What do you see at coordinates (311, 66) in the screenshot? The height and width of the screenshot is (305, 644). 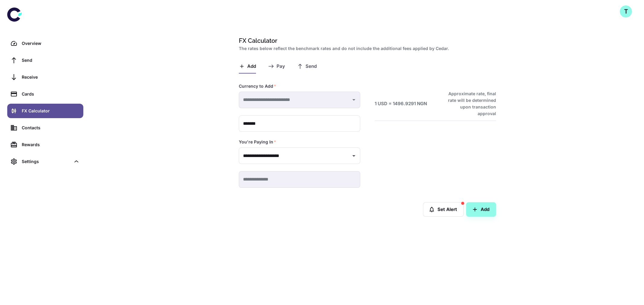 I see `span: Send` at bounding box center [311, 66].